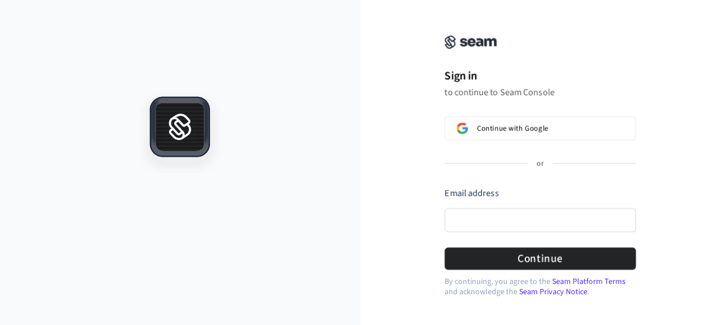  What do you see at coordinates (471, 42) in the screenshot?
I see `img: Seam Console` at bounding box center [471, 42].